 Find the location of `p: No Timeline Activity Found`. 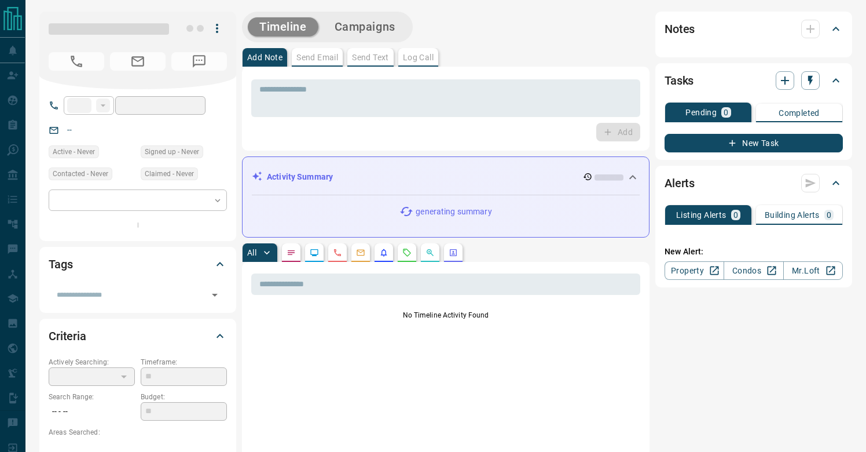

p: No Timeline Activity Found is located at coordinates (446, 315).